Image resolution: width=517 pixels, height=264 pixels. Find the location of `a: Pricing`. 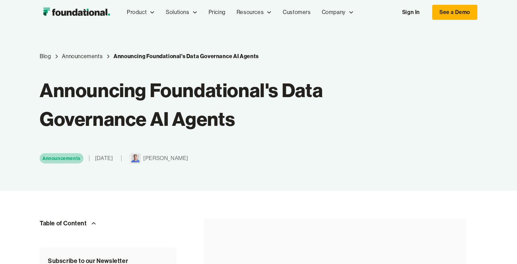

a: Pricing is located at coordinates (217, 12).